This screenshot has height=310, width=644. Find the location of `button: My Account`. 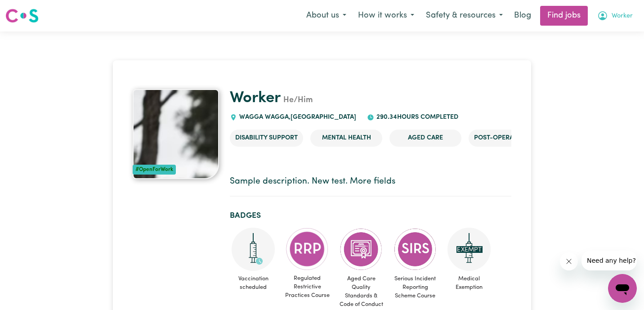

button: My Account is located at coordinates (614, 16).